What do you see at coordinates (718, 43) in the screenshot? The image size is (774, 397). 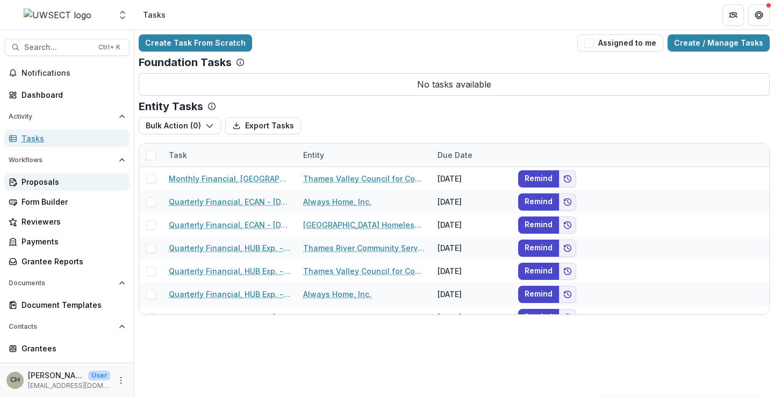 I see `a: Create / Manage Tasks` at bounding box center [718, 43].